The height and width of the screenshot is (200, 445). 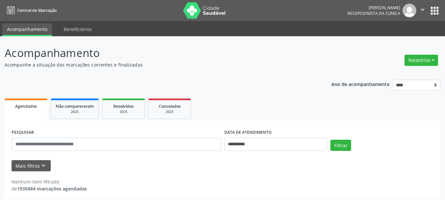 I want to click on a: Acompanhamento, so click(x=27, y=30).